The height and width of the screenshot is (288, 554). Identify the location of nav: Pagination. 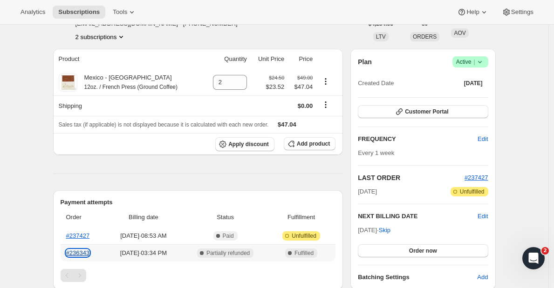
(198, 276).